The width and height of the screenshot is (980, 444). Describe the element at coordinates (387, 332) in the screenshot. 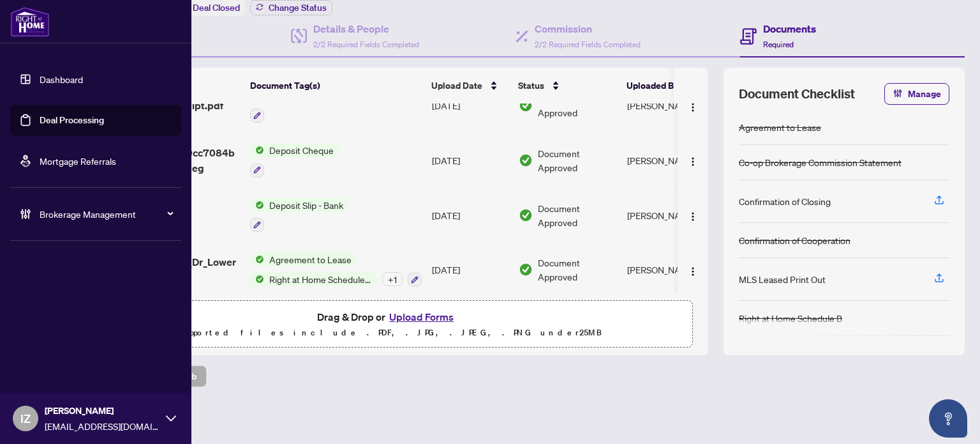

I see `p: Supported files include .PDF, .JPG, .JPEG, .PNG under 25 MB` at that location.